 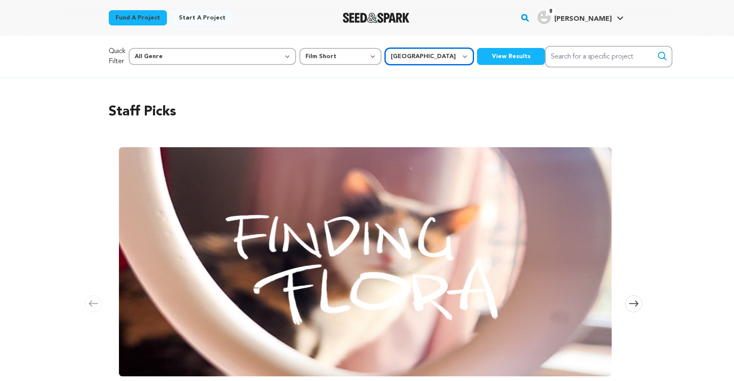 What do you see at coordinates (580, 18) in the screenshot?
I see `span: Noam R.'s Profile` at bounding box center [580, 18].